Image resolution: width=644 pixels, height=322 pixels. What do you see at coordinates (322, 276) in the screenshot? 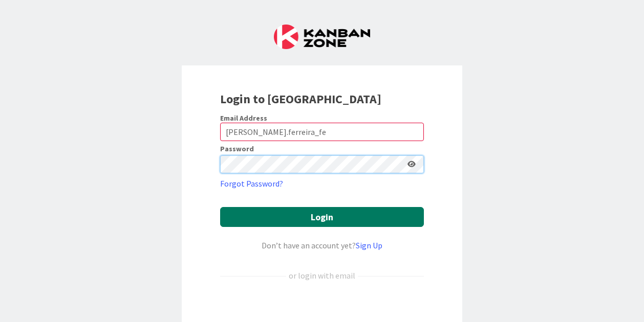
I see `div: or login with email` at bounding box center [322, 276].